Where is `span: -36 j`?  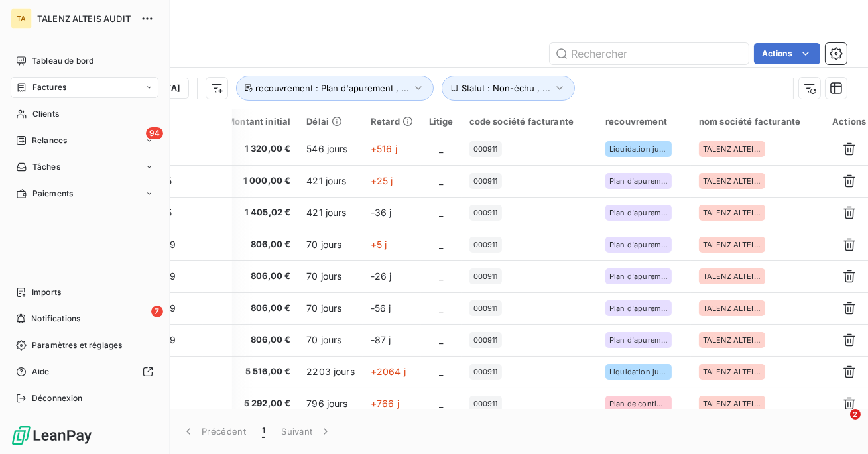 span: -36 j is located at coordinates (381, 212).